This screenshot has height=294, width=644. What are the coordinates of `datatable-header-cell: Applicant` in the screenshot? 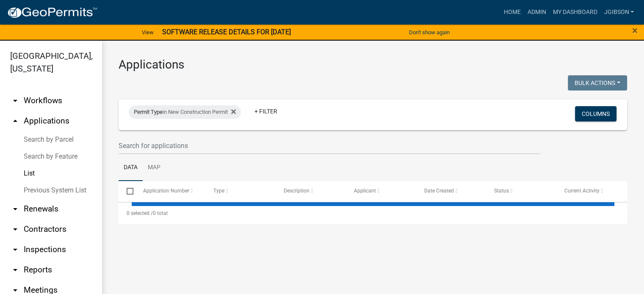 It's located at (381, 191).